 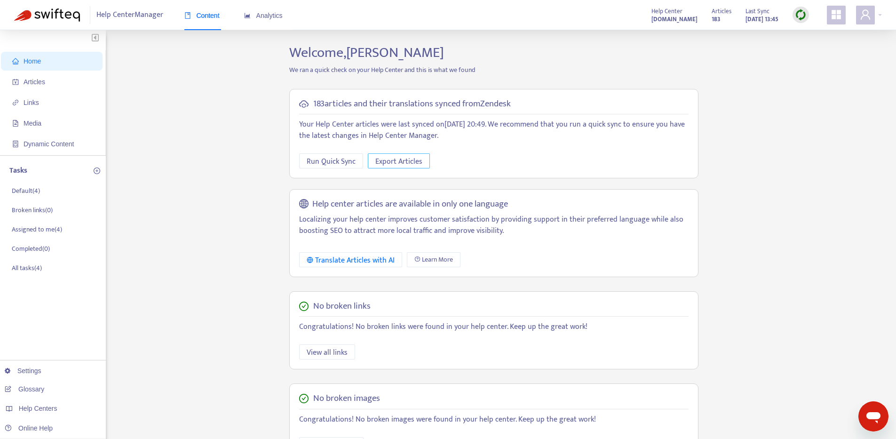 I want to click on p: All tasks ( 4 ), so click(x=27, y=268).